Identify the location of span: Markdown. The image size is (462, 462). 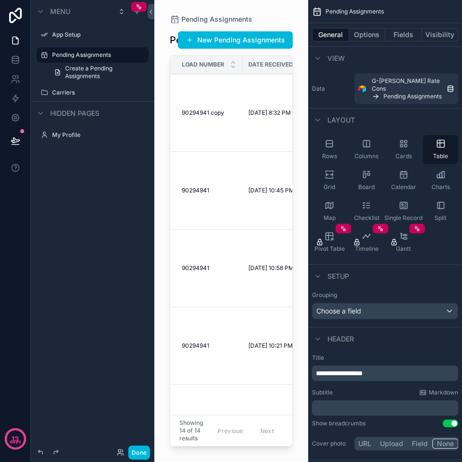
(443, 392).